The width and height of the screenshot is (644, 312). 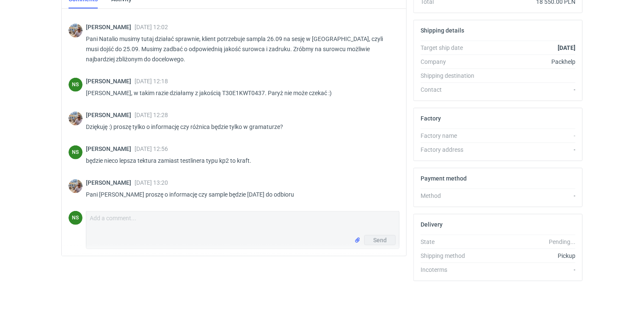 What do you see at coordinates (451, 256) in the screenshot?
I see `div: Shipping method` at bounding box center [451, 256].